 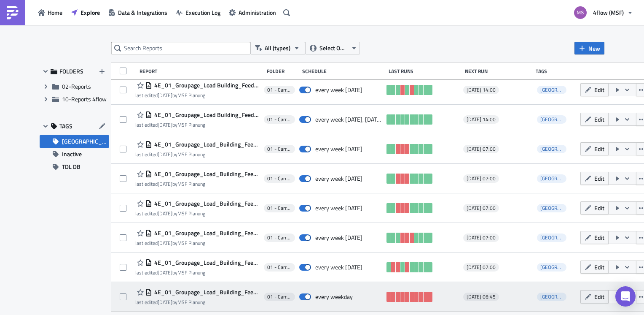 I want to click on button: Administration, so click(x=252, y=12).